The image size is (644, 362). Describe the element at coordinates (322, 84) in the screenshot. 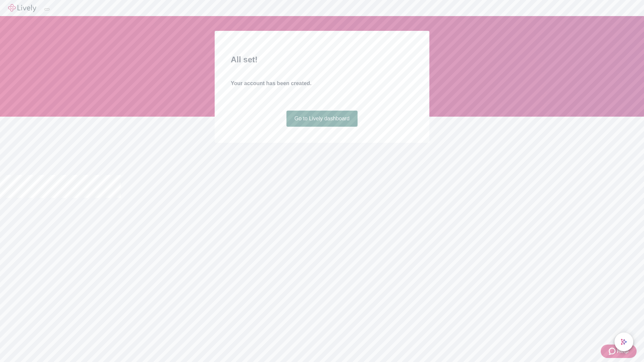

I see `h4: Your account has been created.` at that location.